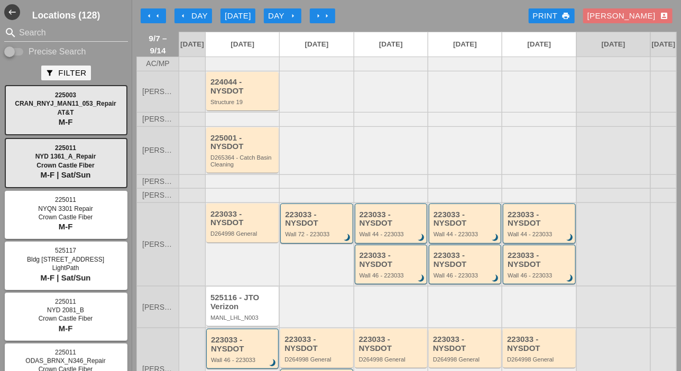 This screenshot has height=371, width=681. I want to click on button: Day, so click(282, 16).